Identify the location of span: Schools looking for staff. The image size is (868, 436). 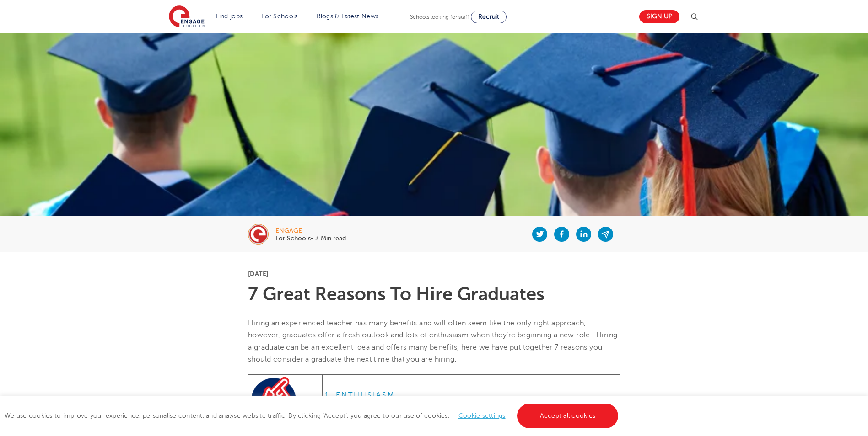
(439, 17).